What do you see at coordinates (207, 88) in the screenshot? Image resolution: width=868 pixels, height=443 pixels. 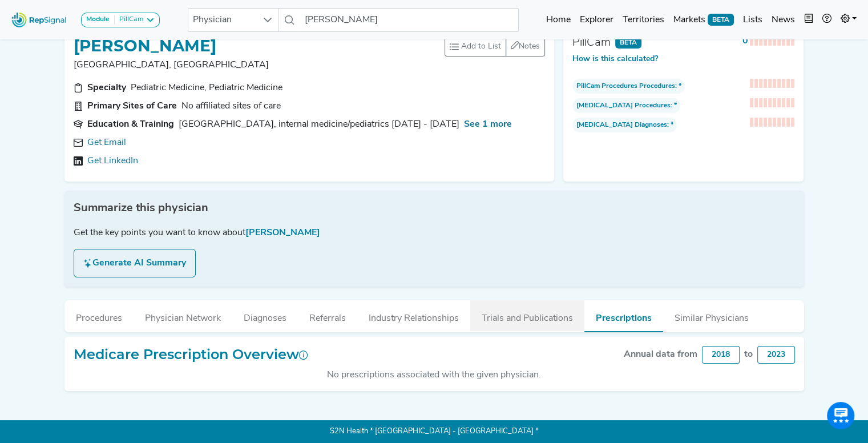 I see `div: Pediatric Medicine, Pediatric Medicine` at bounding box center [207, 88].